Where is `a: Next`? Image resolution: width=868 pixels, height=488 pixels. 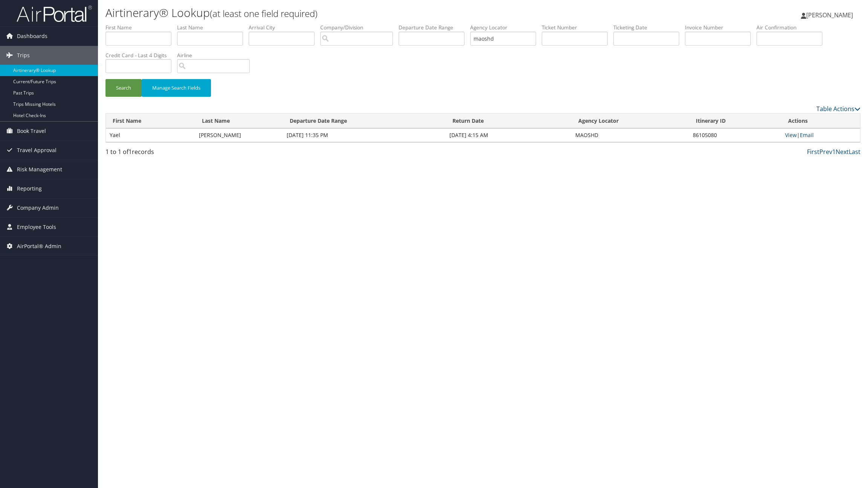 a: Next is located at coordinates (842, 151).